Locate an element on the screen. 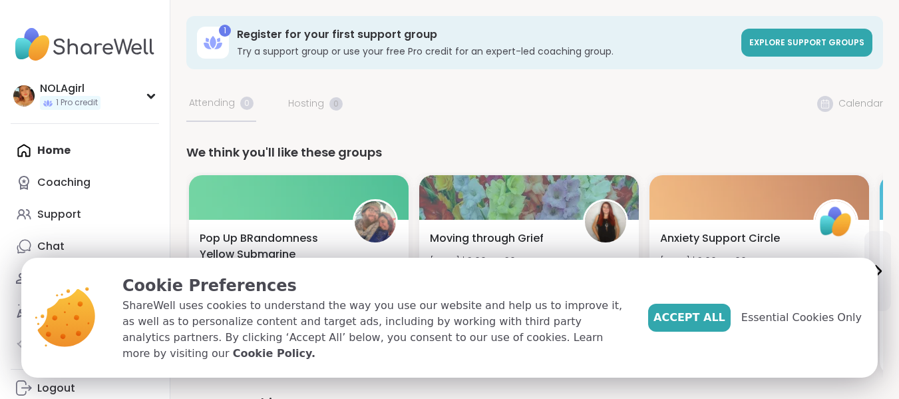 This screenshot has width=899, height=399. div: Coaching is located at coordinates (64, 182).